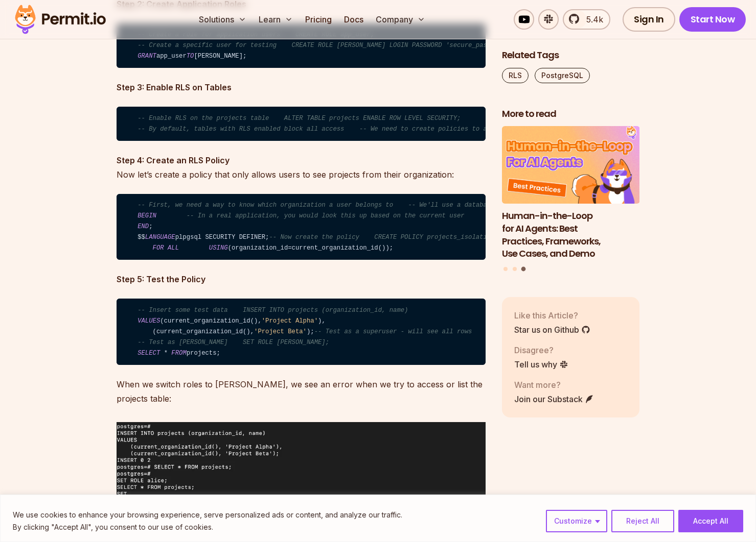  Describe the element at coordinates (711, 522) in the screenshot. I see `button: Accept All` at that location.